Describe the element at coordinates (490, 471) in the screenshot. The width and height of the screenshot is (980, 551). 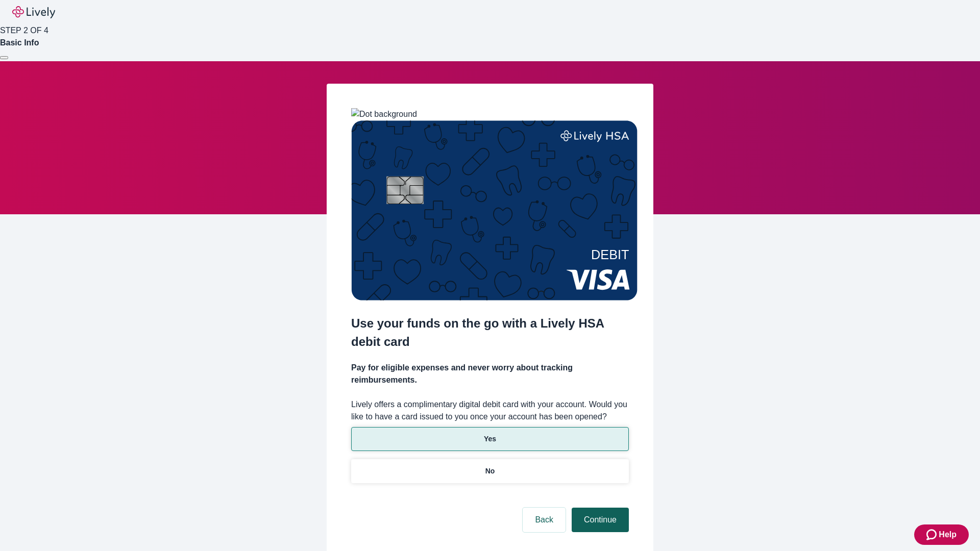
I see `p: No` at that location.